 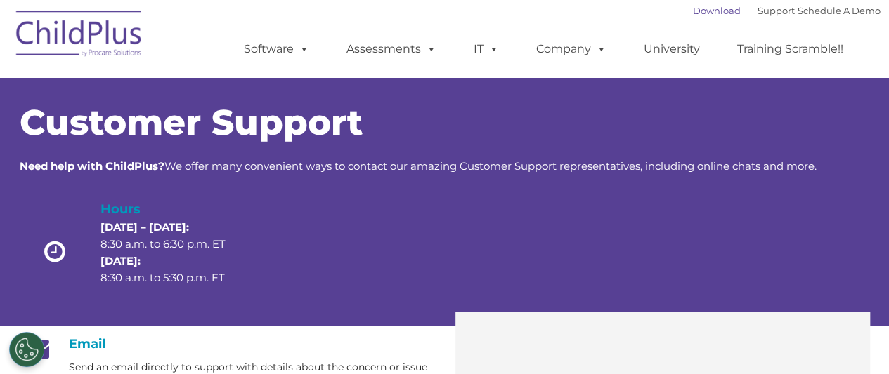 What do you see at coordinates (276, 49) in the screenshot?
I see `a: Software` at bounding box center [276, 49].